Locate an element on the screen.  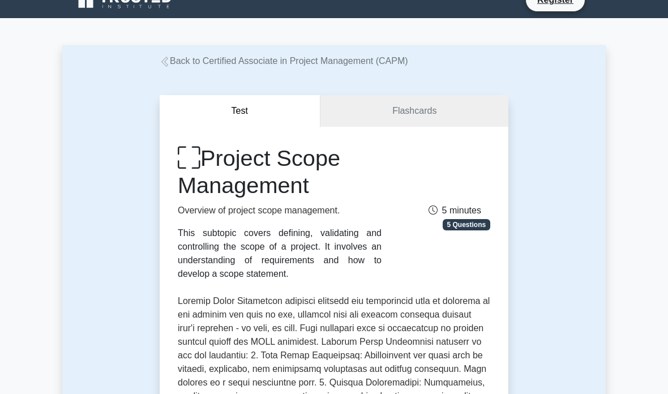
p: Overview of project scope management. is located at coordinates (280, 211).